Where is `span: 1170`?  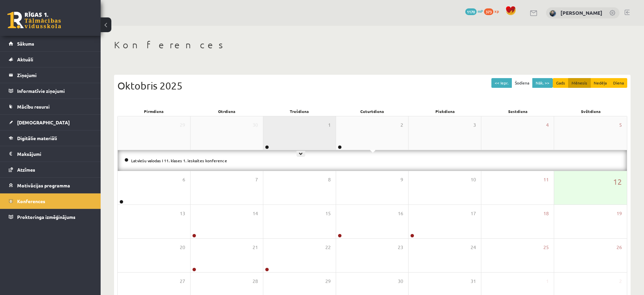
span: 1170 is located at coordinates (471, 12).